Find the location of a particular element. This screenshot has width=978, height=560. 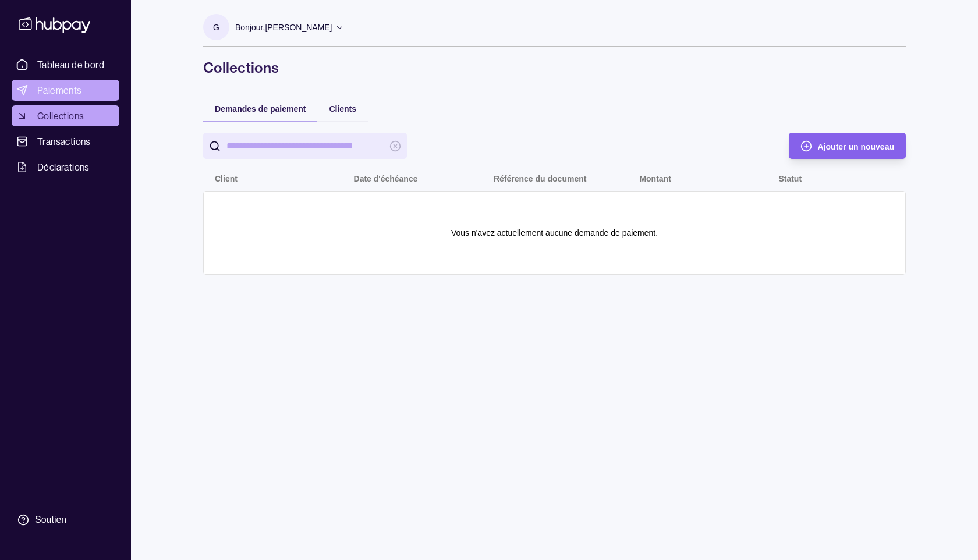

font: Demandes de paiement is located at coordinates (260, 109).